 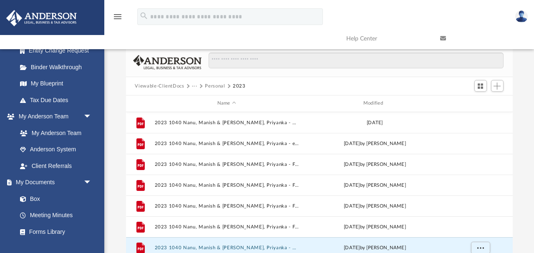 I want to click on a: My Anderson Team, so click(x=54, y=133).